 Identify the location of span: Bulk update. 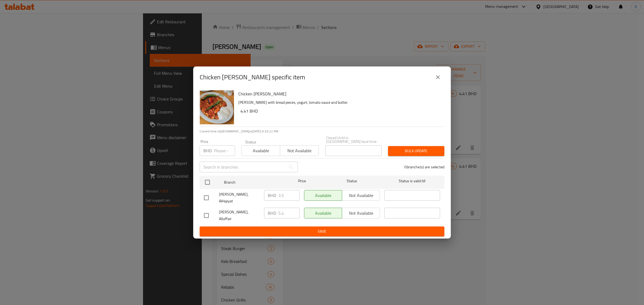
(416, 151).